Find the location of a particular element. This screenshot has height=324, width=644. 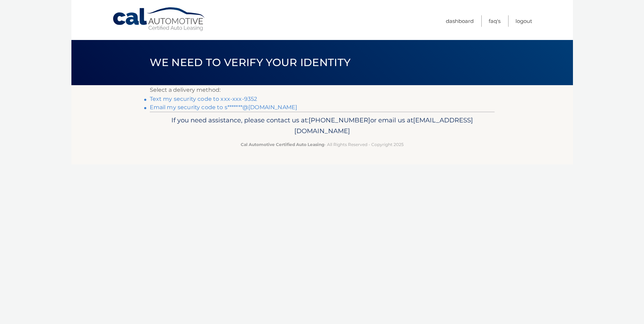

a: Cal Automotive is located at coordinates (159, 19).